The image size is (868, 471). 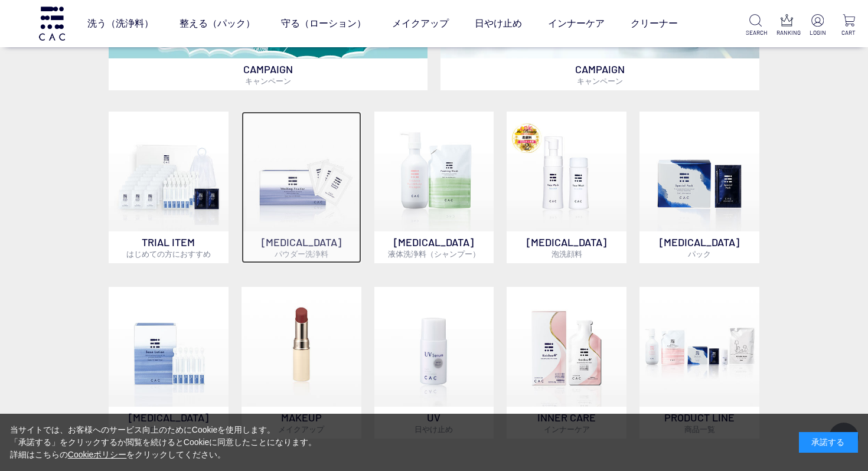 I want to click on div: 承諾する, so click(x=828, y=443).